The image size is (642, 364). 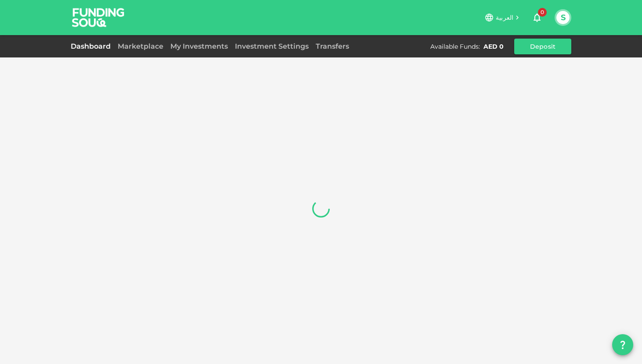 I want to click on a: Marketplace, so click(x=141, y=46).